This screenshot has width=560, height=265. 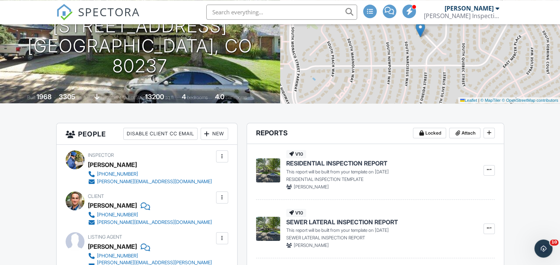 What do you see at coordinates (101, 155) in the screenshot?
I see `span: Inspector` at bounding box center [101, 155].